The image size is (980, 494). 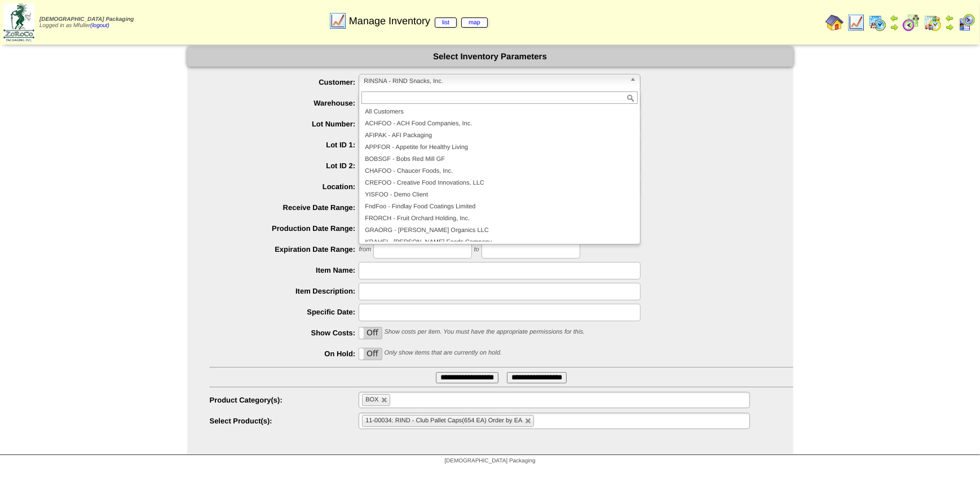 What do you see at coordinates (442, 353) in the screenshot?
I see `span: Only show items that are currently on hold.` at bounding box center [442, 353].